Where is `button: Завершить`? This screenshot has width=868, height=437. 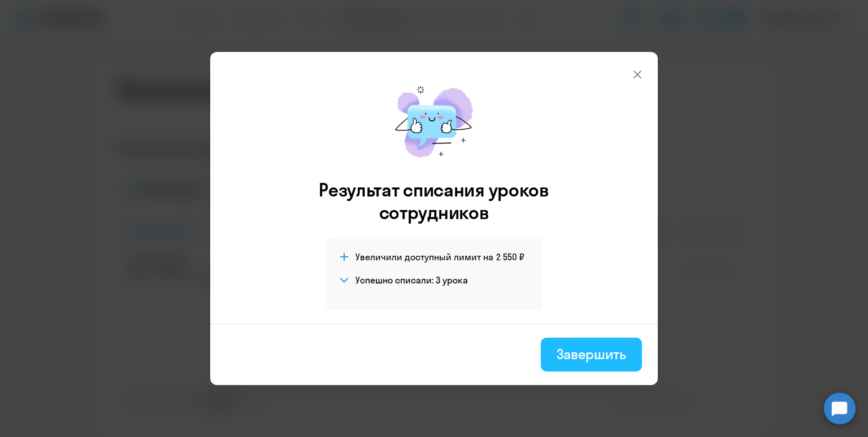 button: Завершить is located at coordinates (591, 355).